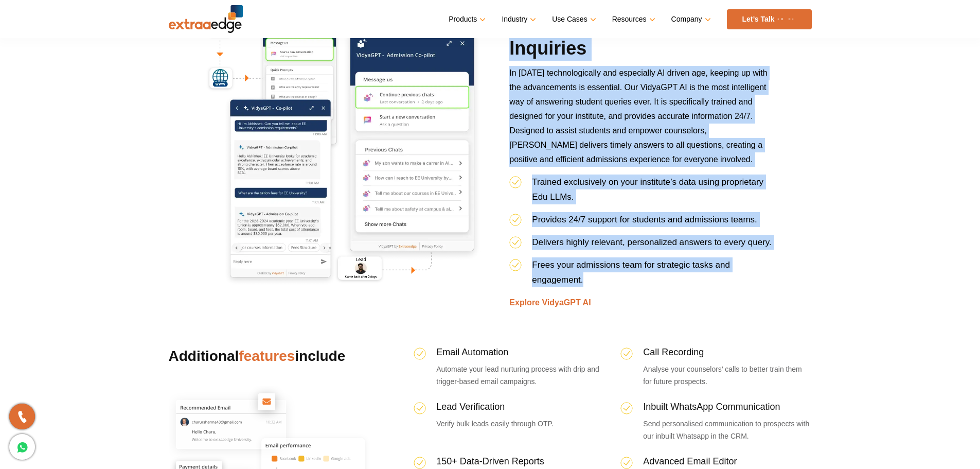 The width and height of the screenshot is (980, 469). What do you see at coordinates (550, 302) in the screenshot?
I see `a: Explore VidyaGPT AI` at bounding box center [550, 302].